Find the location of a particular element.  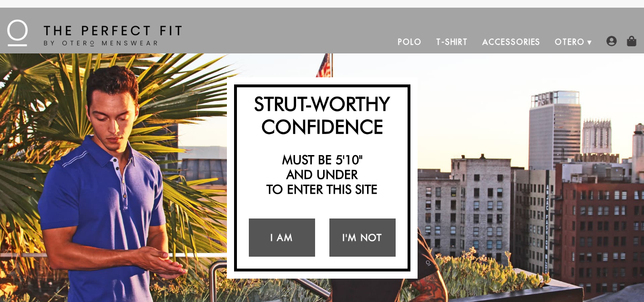

a: Otero is located at coordinates (569, 42).